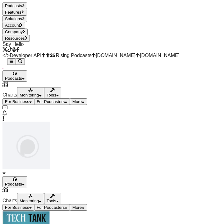 The image size is (220, 224). I want to click on button: Features, so click(14, 12).